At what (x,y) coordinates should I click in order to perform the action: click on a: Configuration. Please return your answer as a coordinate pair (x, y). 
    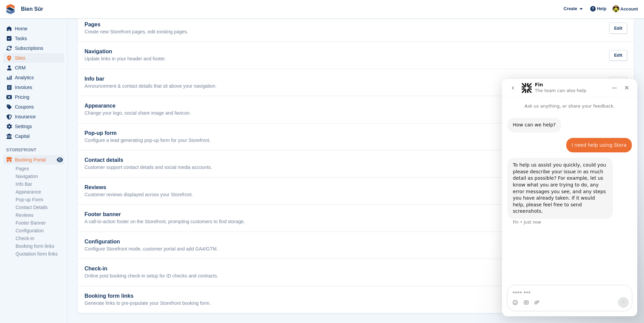
    Looking at the image, I should click on (39, 231).